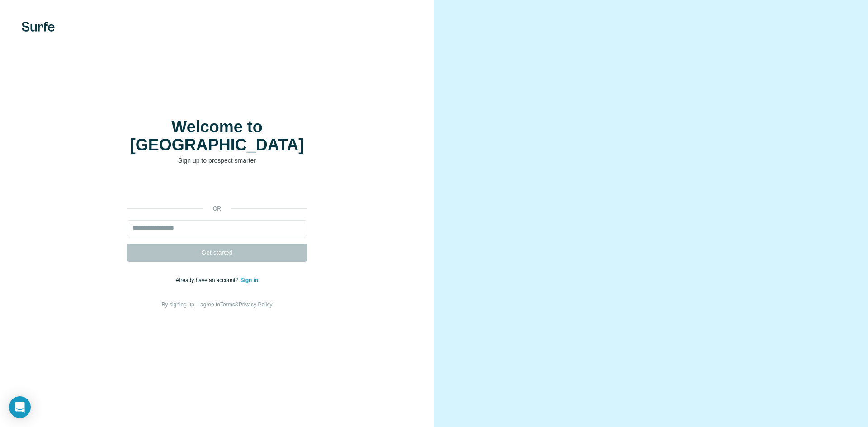 The height and width of the screenshot is (427, 868). I want to click on a: Terms, so click(228, 304).